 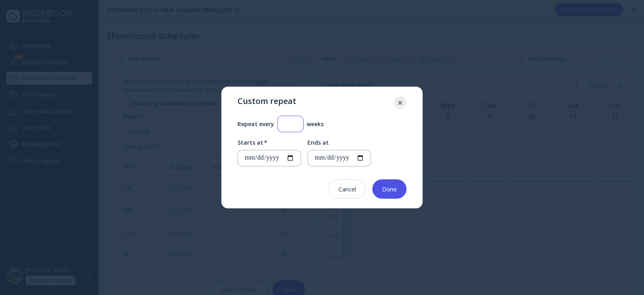 What do you see at coordinates (347, 189) in the screenshot?
I see `div: Cancel` at bounding box center [347, 189].